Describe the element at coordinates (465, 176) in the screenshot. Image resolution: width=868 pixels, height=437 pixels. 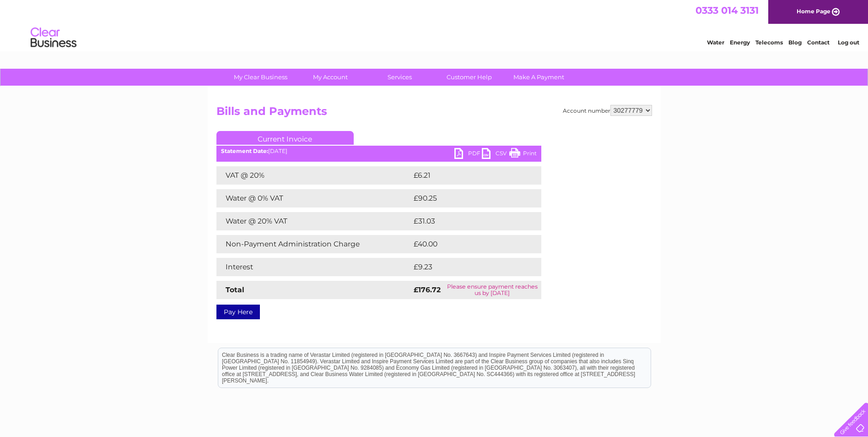
I see `td: £6.21` at that location.